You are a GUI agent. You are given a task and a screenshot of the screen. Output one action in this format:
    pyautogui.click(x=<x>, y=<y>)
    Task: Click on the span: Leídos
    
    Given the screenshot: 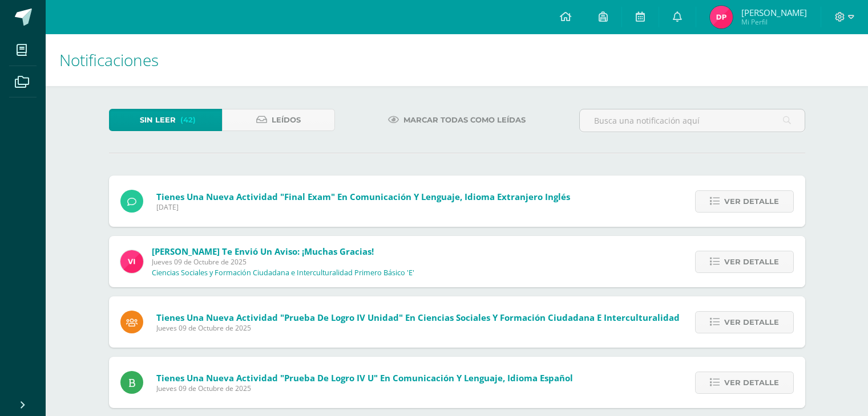 What is the action you would take?
    pyautogui.click(x=286, y=120)
    